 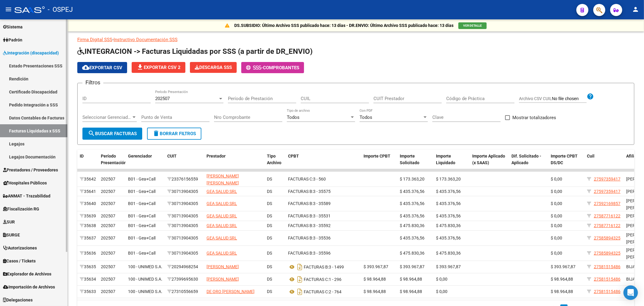 What do you see at coordinates (88, 191) in the screenshot?
I see `div: 35641` at bounding box center [88, 191].